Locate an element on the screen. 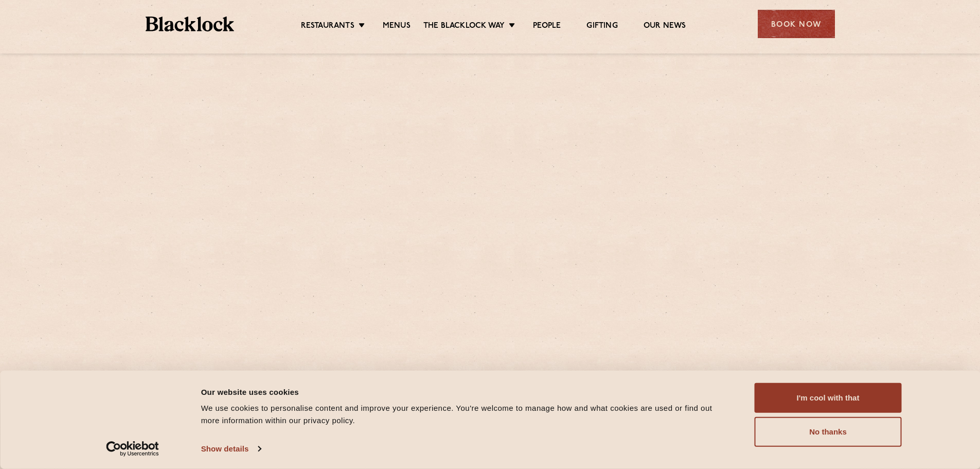  a: People is located at coordinates (547, 26).